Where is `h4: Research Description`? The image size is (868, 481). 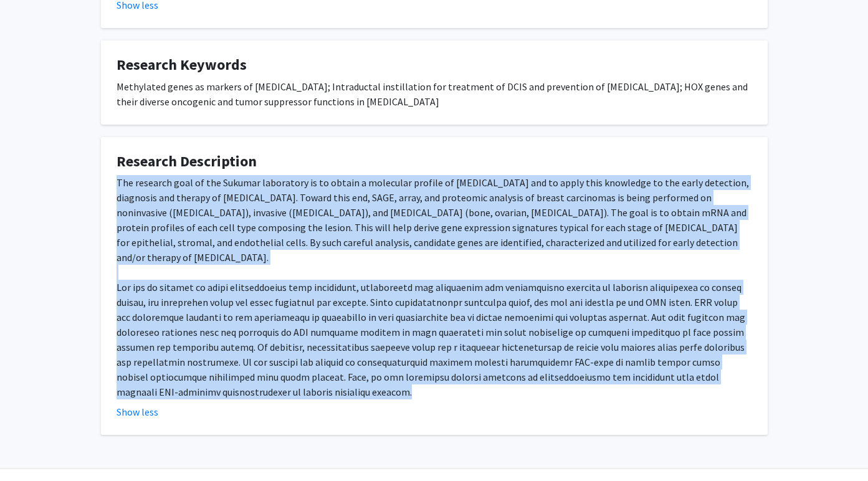 h4: Research Description is located at coordinates (434, 161).